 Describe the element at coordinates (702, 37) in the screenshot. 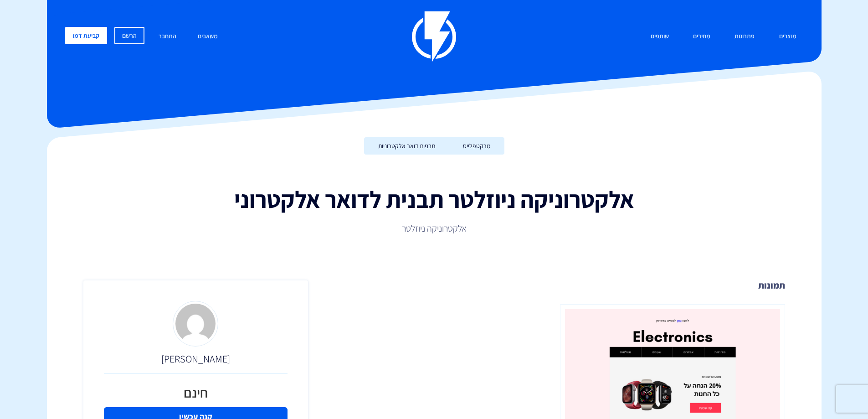

I see `a: מחירים` at that location.